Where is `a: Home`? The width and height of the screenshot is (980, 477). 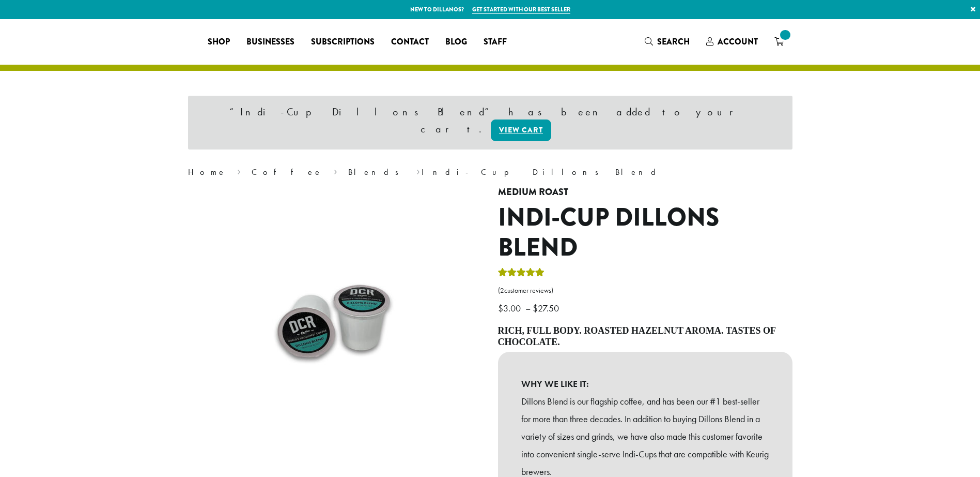
a: Home is located at coordinates (207, 172).